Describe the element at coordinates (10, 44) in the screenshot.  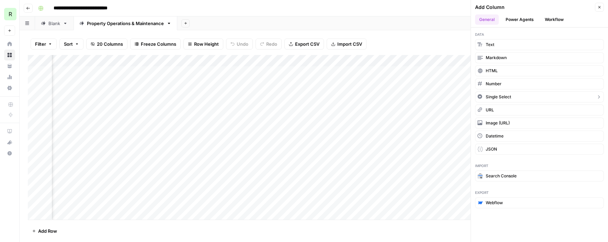
I see `a: Home` at that location.